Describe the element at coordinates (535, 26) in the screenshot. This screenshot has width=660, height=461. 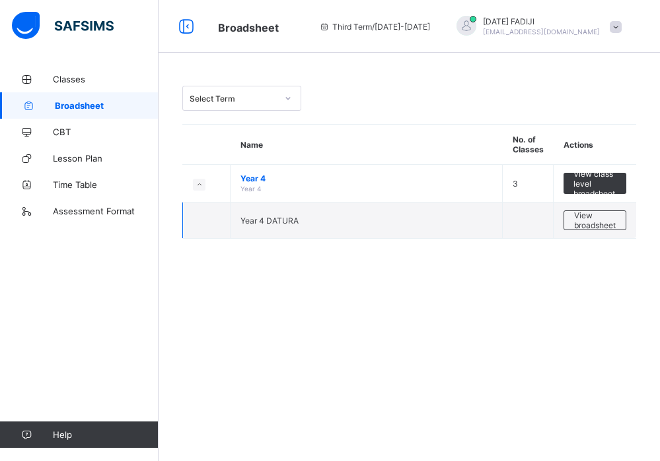
I see `div: SUNDAYFADIJI` at that location.